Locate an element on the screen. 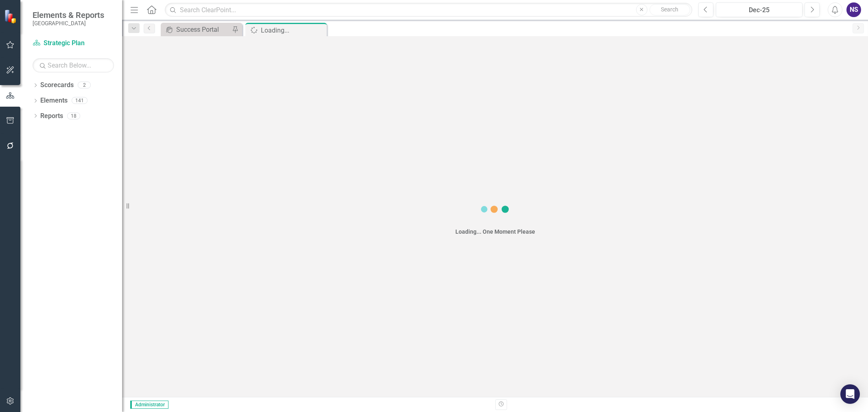  a: Success Portal is located at coordinates (196, 29).